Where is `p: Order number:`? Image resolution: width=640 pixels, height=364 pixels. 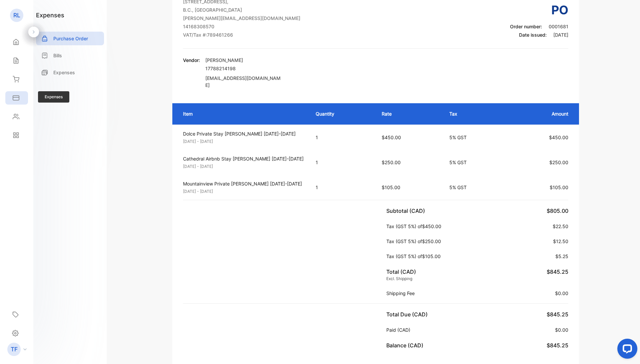 p: Order number: is located at coordinates (539, 26).